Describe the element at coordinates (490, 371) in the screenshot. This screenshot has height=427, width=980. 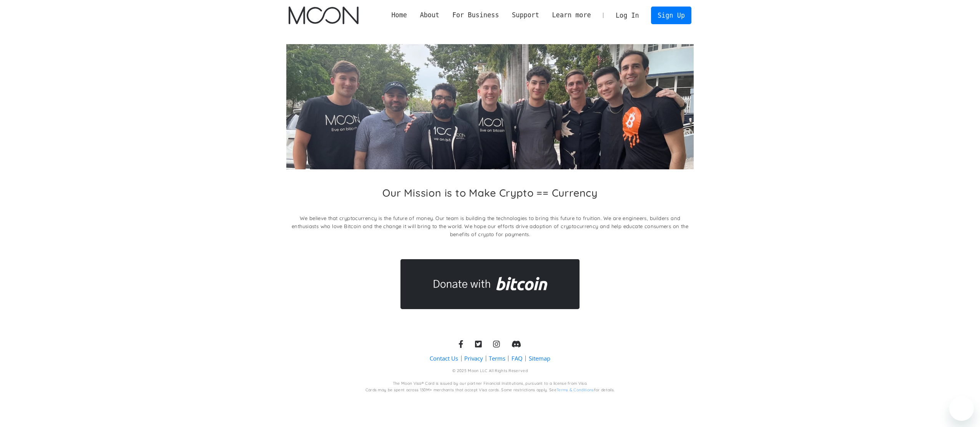
I see `div: © 2025 Moon LLC All Rights Reserved` at that location.